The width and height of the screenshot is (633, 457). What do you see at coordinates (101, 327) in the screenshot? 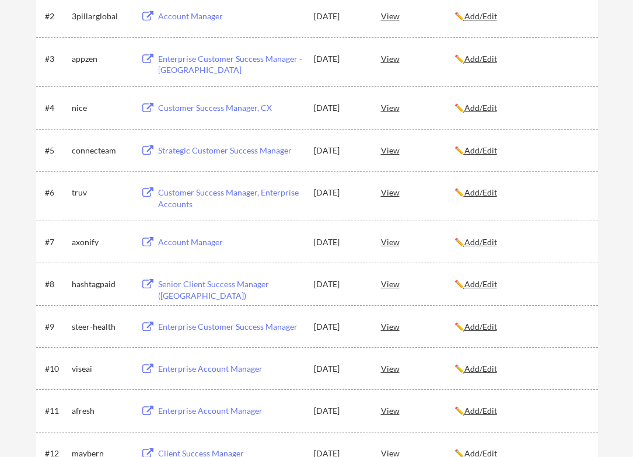
I see `div: steer-health` at bounding box center [101, 327].